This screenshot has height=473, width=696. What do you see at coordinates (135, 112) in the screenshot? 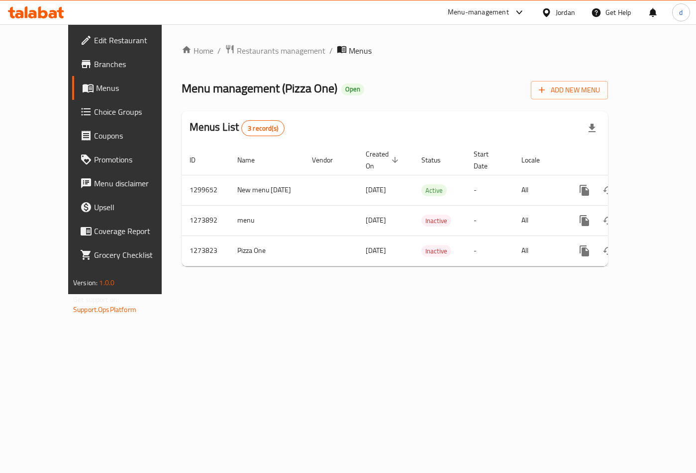
I see `span: Choice Groups` at bounding box center [135, 112].